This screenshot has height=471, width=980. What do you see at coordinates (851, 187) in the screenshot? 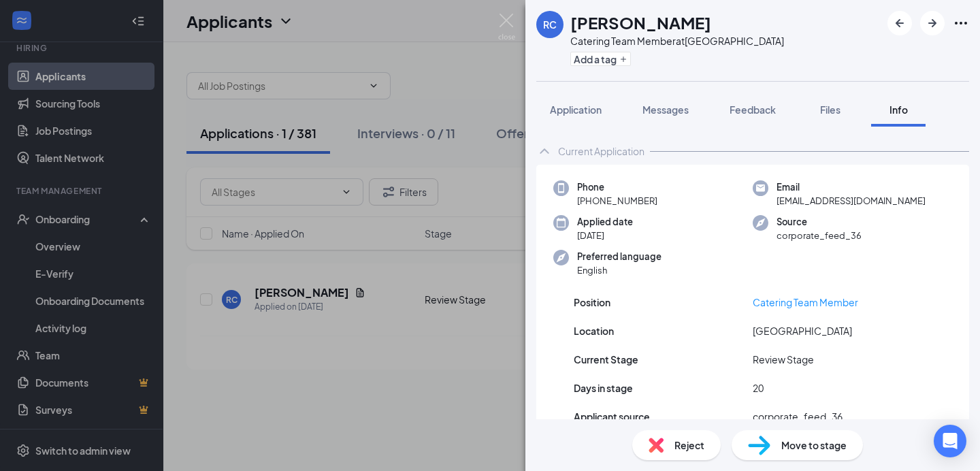
I see `span: Email` at bounding box center [851, 187].